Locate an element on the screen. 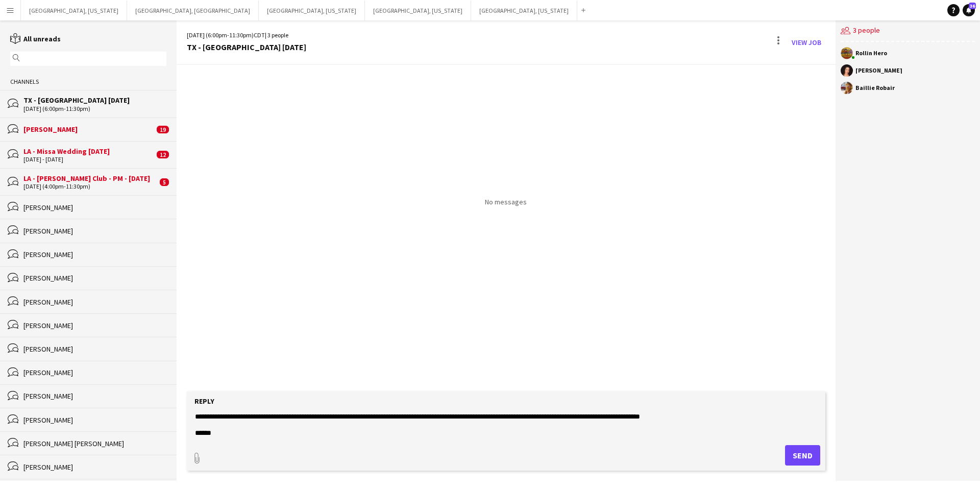  a: 36 is located at coordinates (968, 10).